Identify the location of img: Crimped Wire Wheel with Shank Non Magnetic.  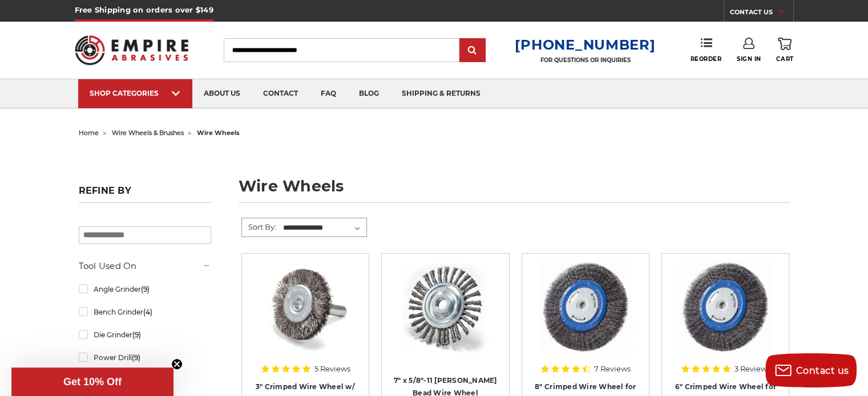
(305, 307).